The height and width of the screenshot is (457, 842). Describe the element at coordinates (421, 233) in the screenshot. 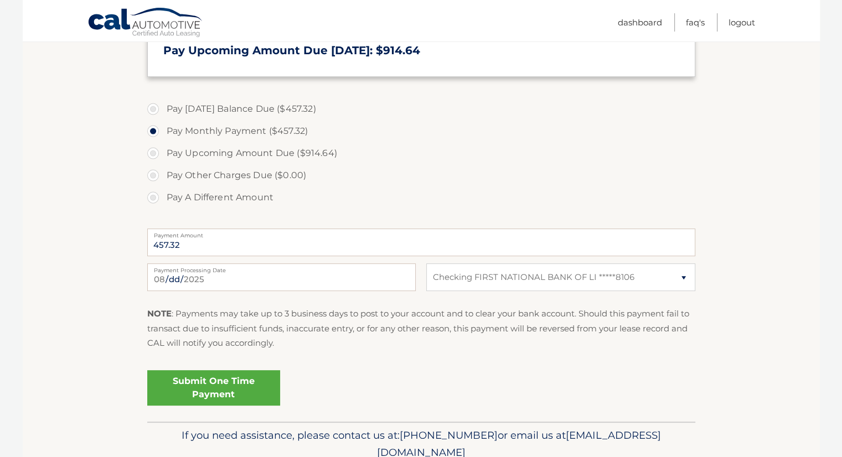

I see `label: Payment Amount` at that location.